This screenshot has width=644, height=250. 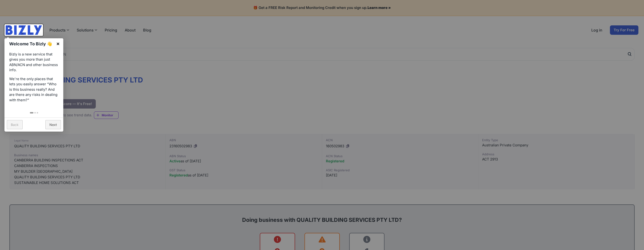 I want to click on a: Back, so click(x=15, y=124).